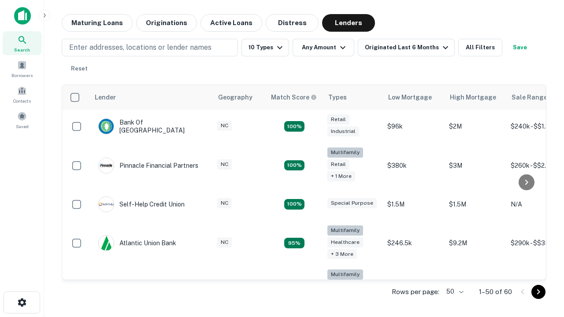 The image size is (564, 317). Describe the element at coordinates (353, 97) in the screenshot. I see `th: Types` at that location.